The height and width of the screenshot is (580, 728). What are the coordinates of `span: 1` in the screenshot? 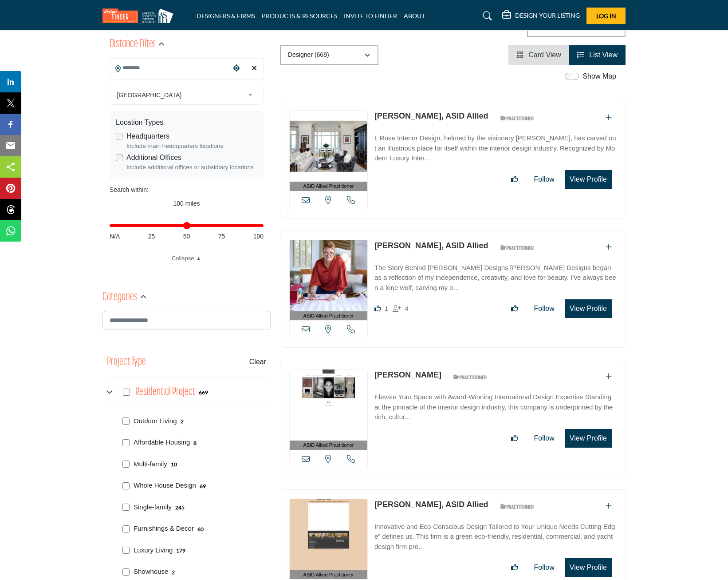 It's located at (386, 308).